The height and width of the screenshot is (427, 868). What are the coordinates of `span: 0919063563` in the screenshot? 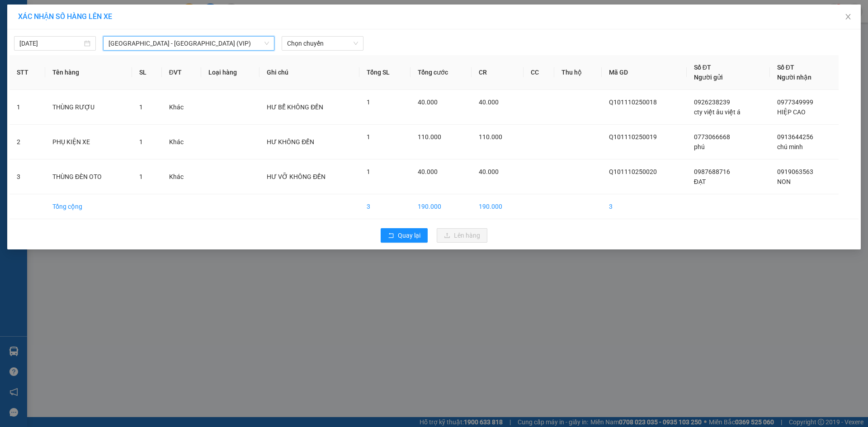 It's located at (795, 172).